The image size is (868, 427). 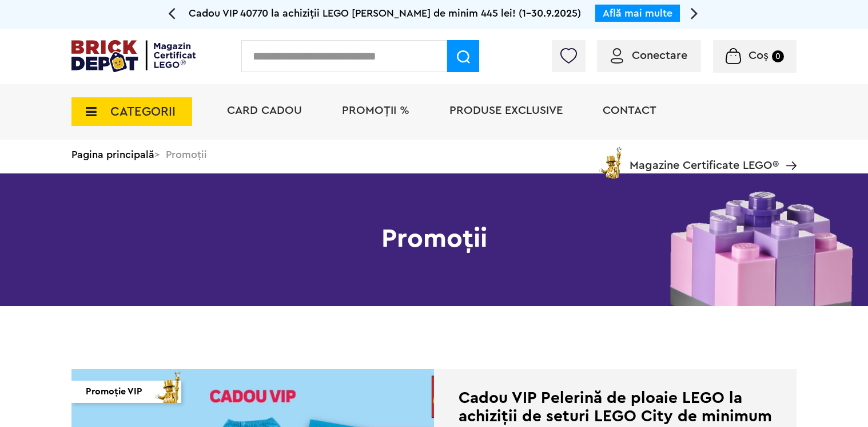 What do you see at coordinates (169, 385) in the screenshot?
I see `img: vip_page_imag.png` at bounding box center [169, 385].